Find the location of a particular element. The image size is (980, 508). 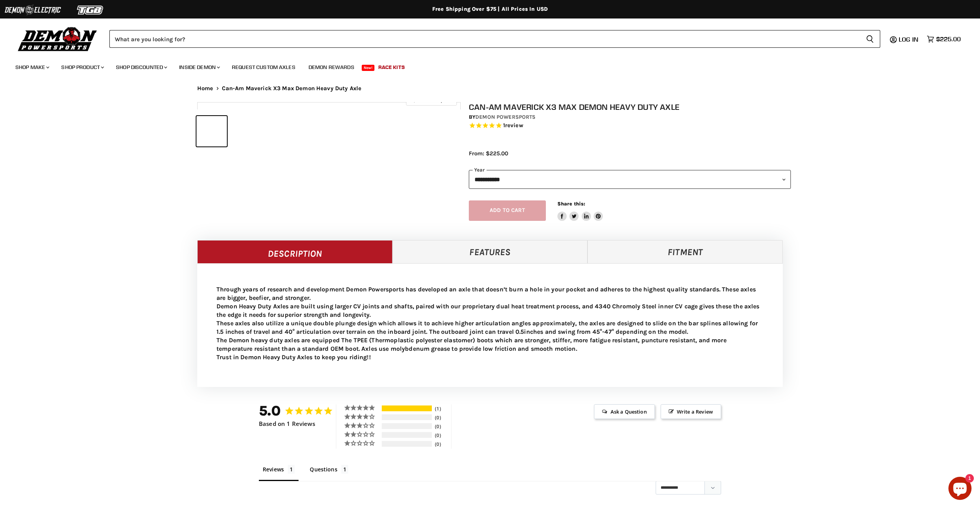

h1: Can-Am Maverick X3 Max Demon Heavy Duty Axle is located at coordinates (630, 107).